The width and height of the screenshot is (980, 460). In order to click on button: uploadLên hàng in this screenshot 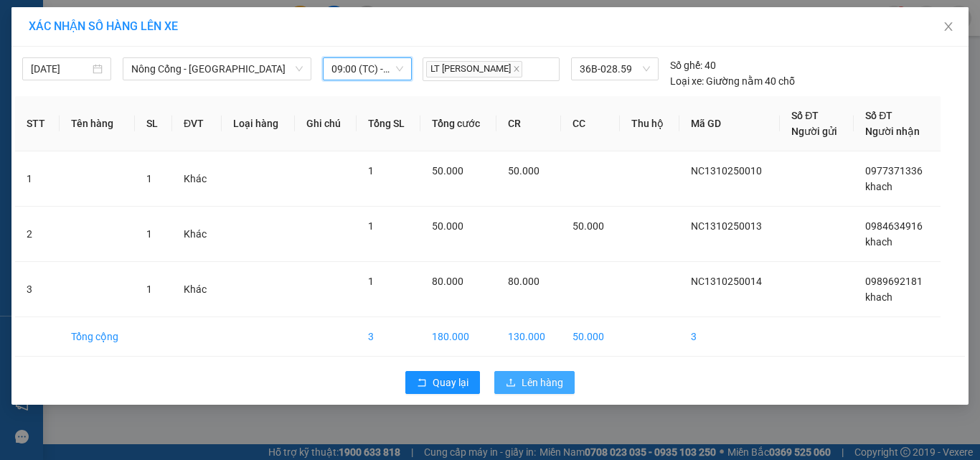, I will do `click(535, 382)`.